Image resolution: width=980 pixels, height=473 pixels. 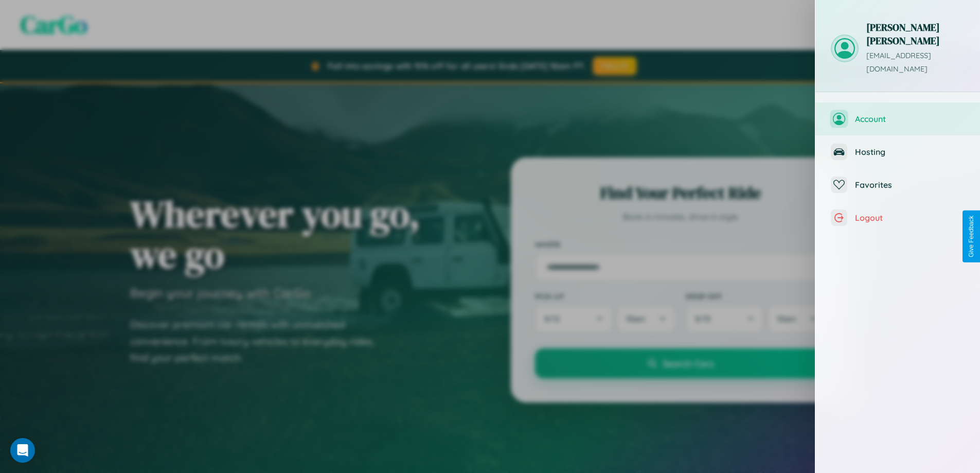 I want to click on button: Account, so click(x=897, y=118).